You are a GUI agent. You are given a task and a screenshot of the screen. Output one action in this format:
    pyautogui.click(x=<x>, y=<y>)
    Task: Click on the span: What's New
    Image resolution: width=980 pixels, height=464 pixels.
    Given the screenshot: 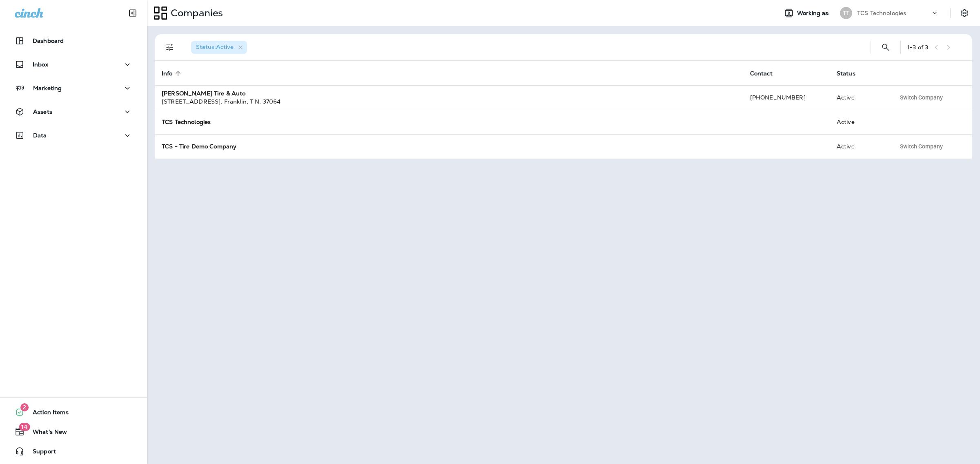 What is the action you would take?
    pyautogui.click(x=46, y=433)
    